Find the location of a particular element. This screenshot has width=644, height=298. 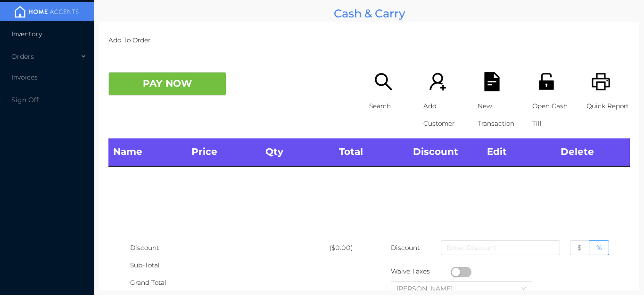

div: Cash & Carry is located at coordinates (369, 13).